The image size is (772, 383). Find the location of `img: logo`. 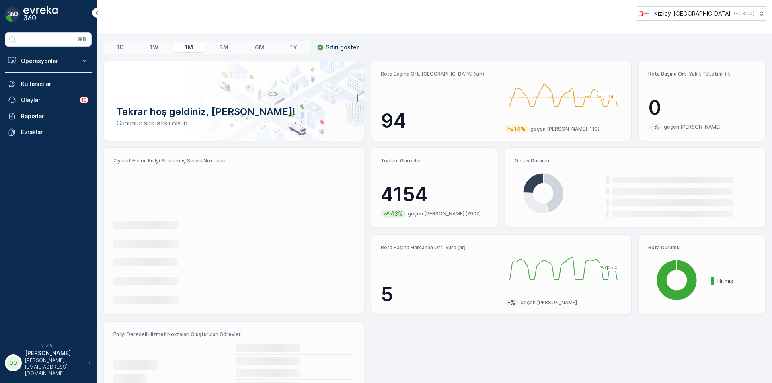

img: logo is located at coordinates (13, 14).